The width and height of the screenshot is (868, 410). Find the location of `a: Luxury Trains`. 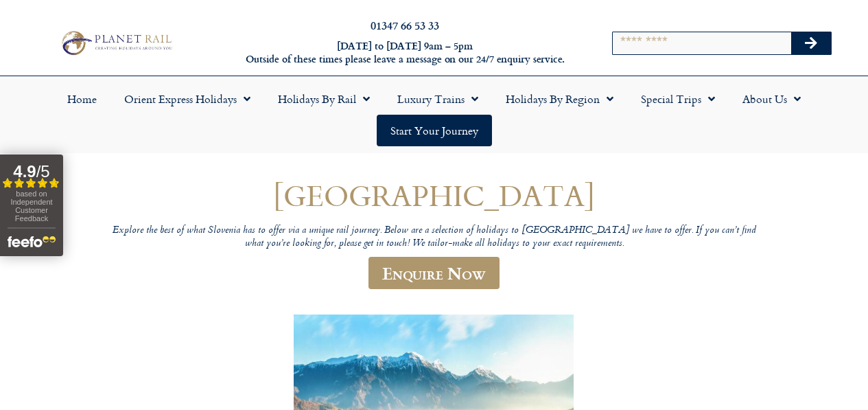

a: Luxury Trains is located at coordinates (438, 99).